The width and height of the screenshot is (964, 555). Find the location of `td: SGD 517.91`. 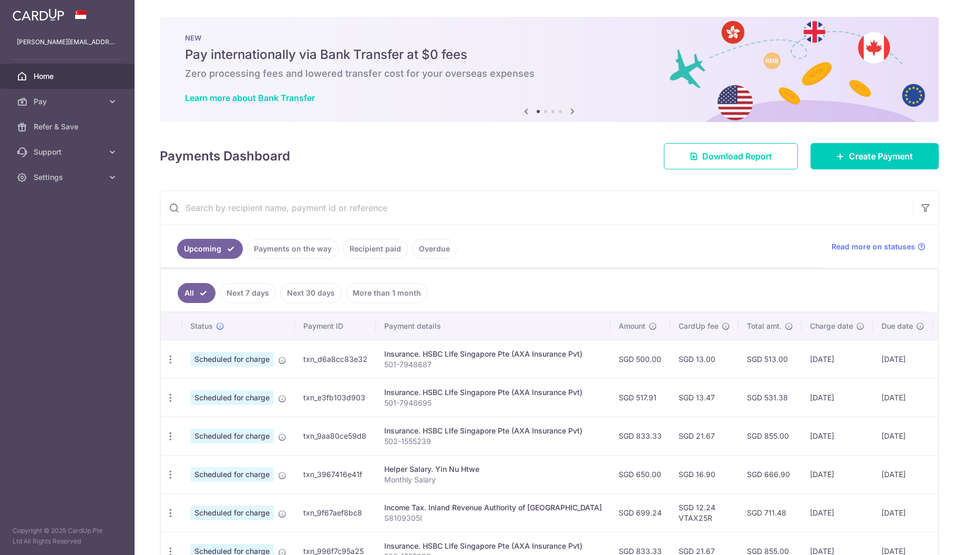

td: SGD 517.91 is located at coordinates (641, 397).